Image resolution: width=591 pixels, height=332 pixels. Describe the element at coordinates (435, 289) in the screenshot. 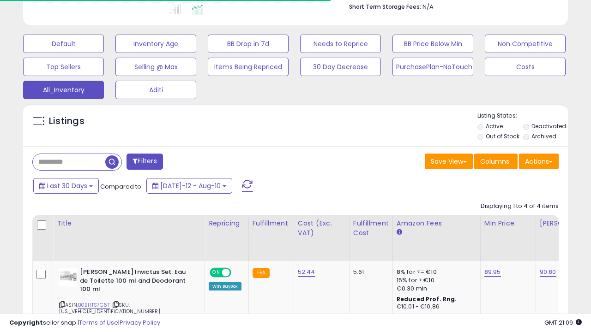

I see `div: €0.30 min` at that location.